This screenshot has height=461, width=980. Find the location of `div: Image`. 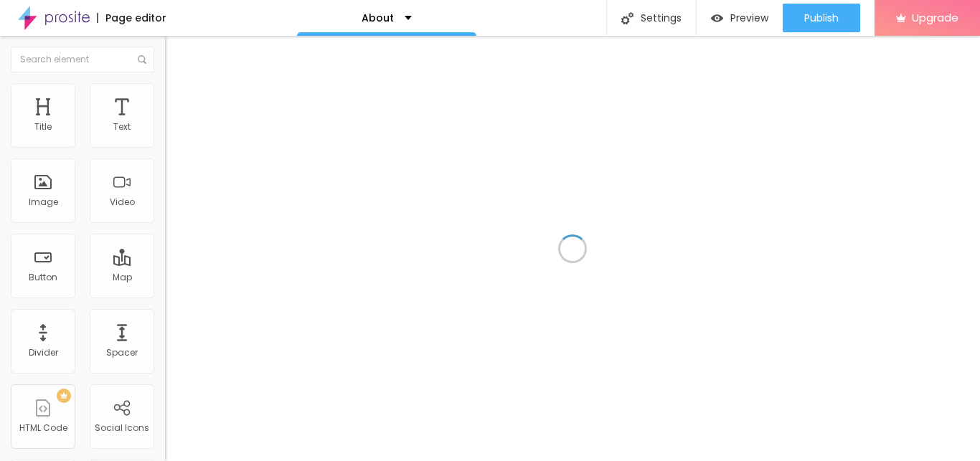

div: Image is located at coordinates (43, 203).